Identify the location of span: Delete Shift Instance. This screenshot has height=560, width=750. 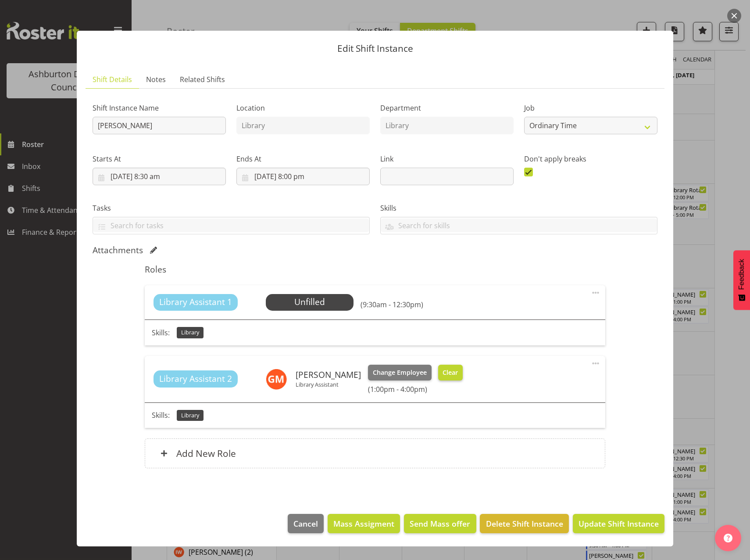
(525, 523).